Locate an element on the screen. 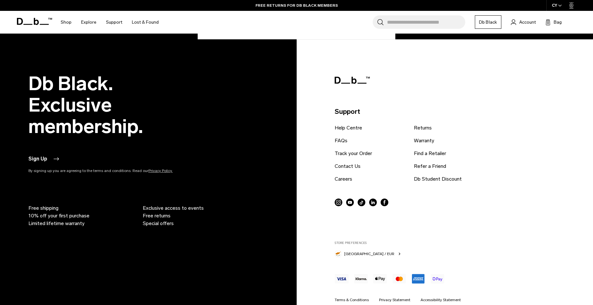 The image size is (593, 305). a: Help Centre is located at coordinates (348, 128).